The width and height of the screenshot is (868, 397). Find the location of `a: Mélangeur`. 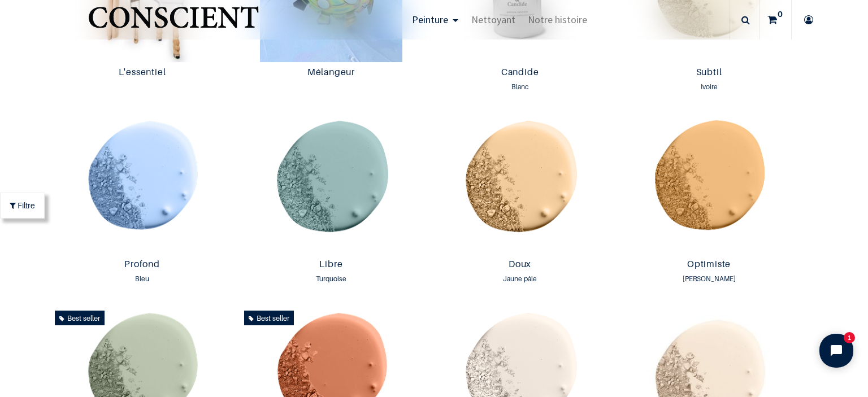

a: Mélangeur is located at coordinates (331, 73).